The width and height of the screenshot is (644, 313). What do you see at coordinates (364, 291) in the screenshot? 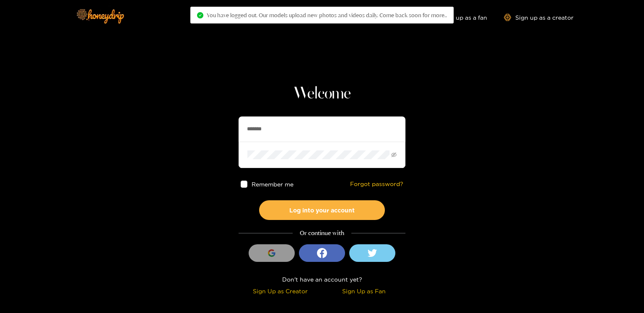
I see `div: Sign Up as Fan` at bounding box center [364, 291].